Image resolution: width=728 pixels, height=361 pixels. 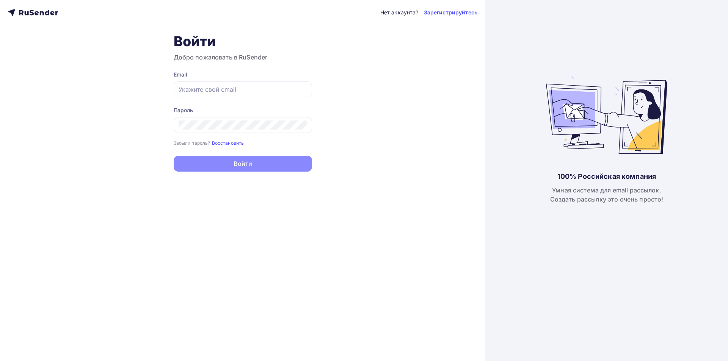 What do you see at coordinates (607, 195) in the screenshot?
I see `div: Умная система для email рассылок. Создать рассылку это очень просто!` at bounding box center [607, 195].